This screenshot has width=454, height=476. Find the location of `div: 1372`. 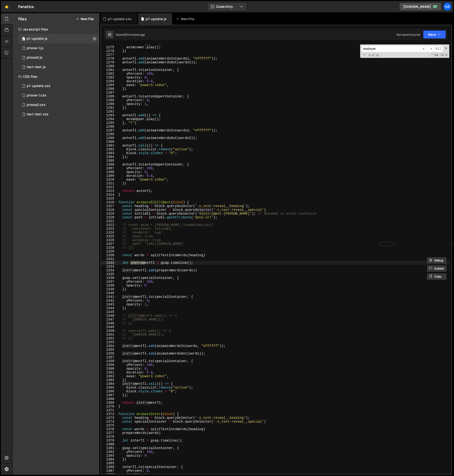

div: 1372 is located at coordinates (109, 414).